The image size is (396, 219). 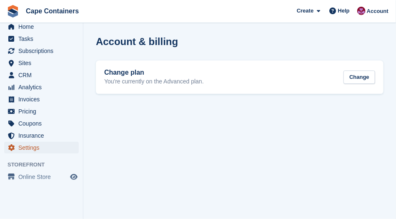 I want to click on span: Tasks, so click(x=43, y=39).